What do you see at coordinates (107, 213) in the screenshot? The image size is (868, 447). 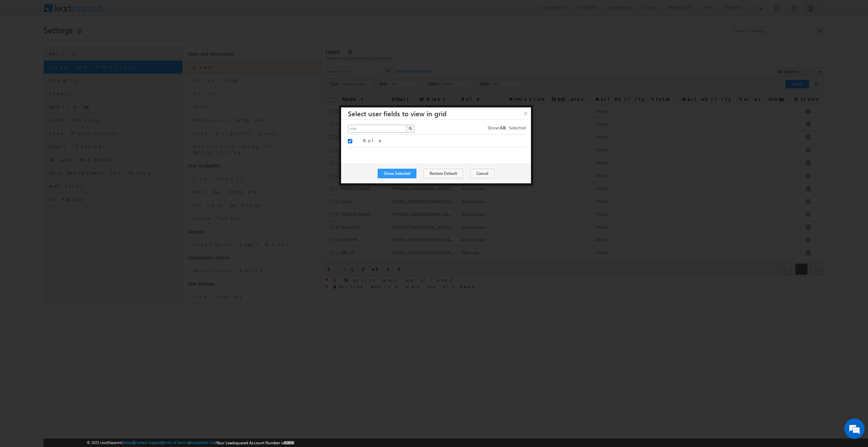 I see `em: Start Chat` at bounding box center [107, 213].